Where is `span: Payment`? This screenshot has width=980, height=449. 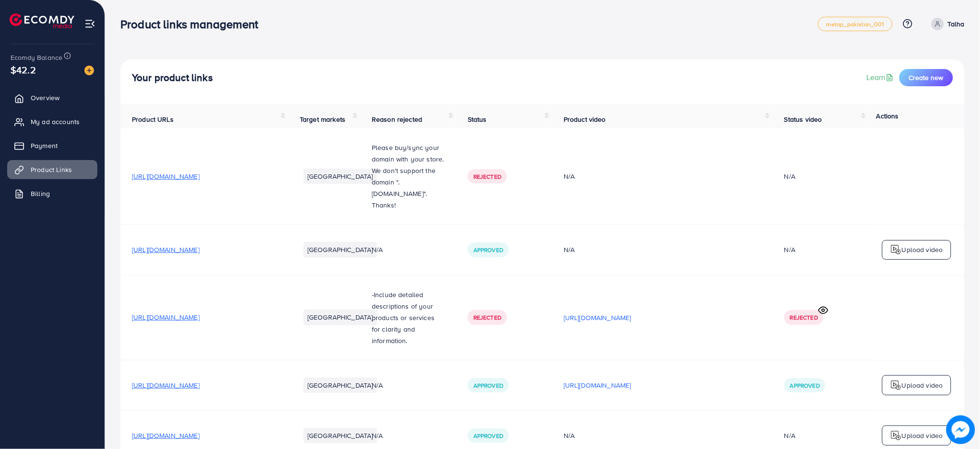
span: Payment is located at coordinates (44, 145).